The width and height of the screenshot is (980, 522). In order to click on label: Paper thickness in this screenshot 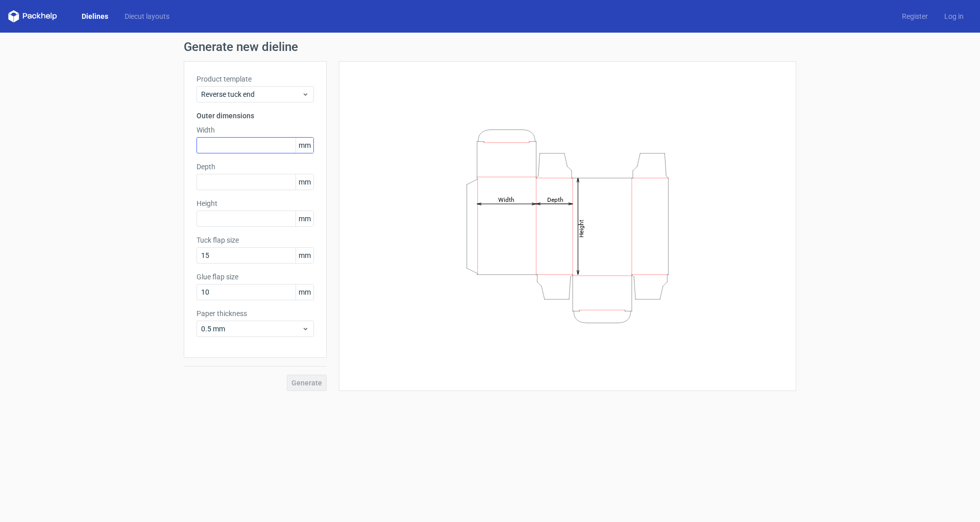, I will do `click(255, 314)`.